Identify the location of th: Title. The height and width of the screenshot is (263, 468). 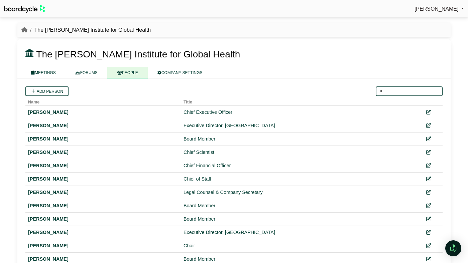
(297, 101).